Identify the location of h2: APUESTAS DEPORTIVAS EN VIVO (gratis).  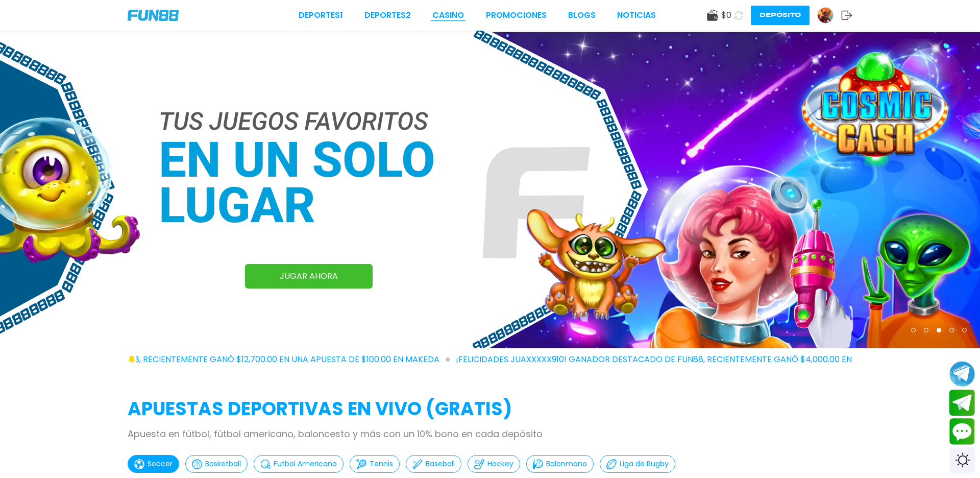
(490, 409).